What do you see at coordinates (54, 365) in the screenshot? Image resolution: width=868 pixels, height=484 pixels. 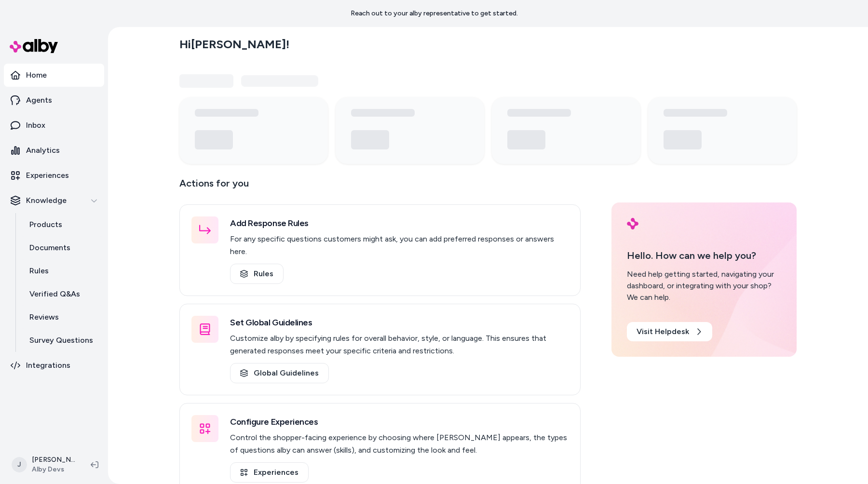 I see `a: Integrations` at bounding box center [54, 365].